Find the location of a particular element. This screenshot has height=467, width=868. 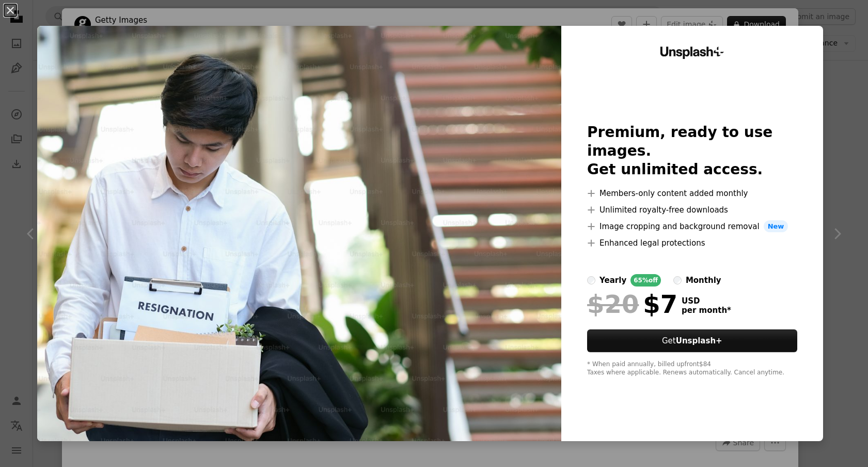

div: $7 is located at coordinates (632, 304).